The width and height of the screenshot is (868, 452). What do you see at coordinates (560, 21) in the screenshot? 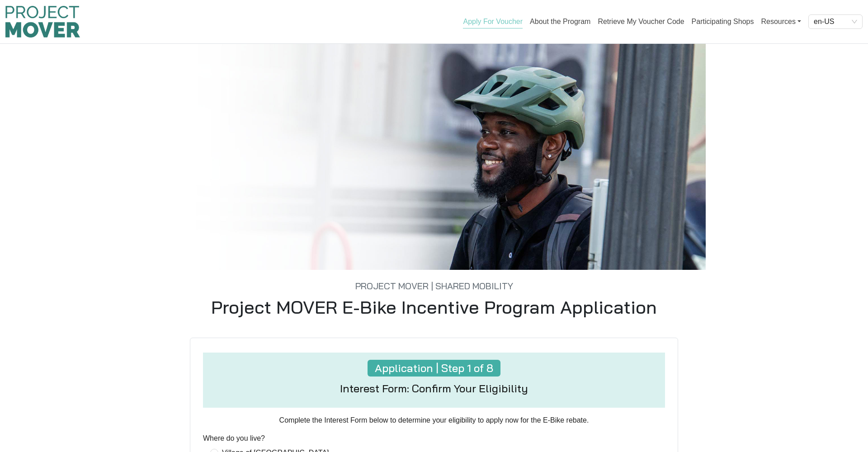
I see `a: About the Program` at bounding box center [560, 21].